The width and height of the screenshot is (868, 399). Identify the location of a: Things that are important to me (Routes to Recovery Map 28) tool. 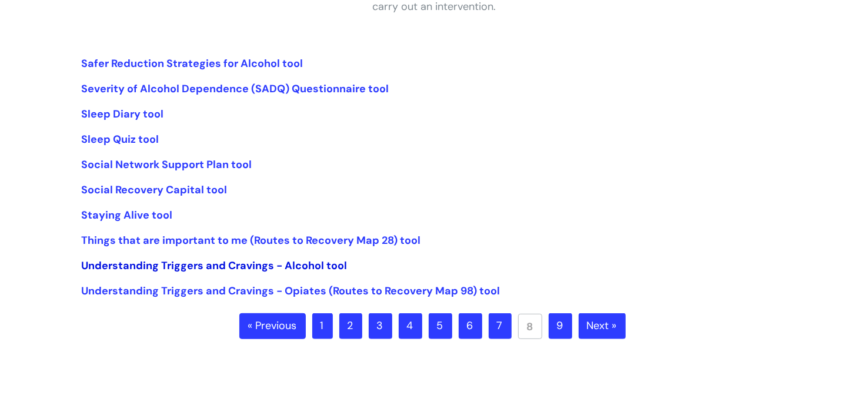
(251, 241).